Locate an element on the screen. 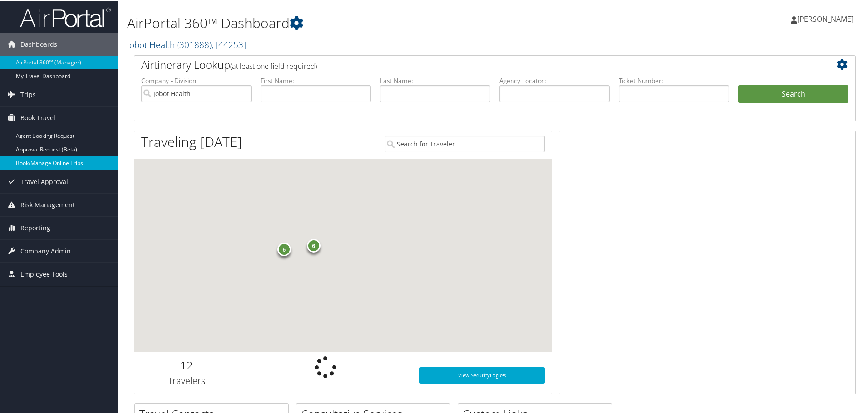  span: Company Admin is located at coordinates (45, 251).